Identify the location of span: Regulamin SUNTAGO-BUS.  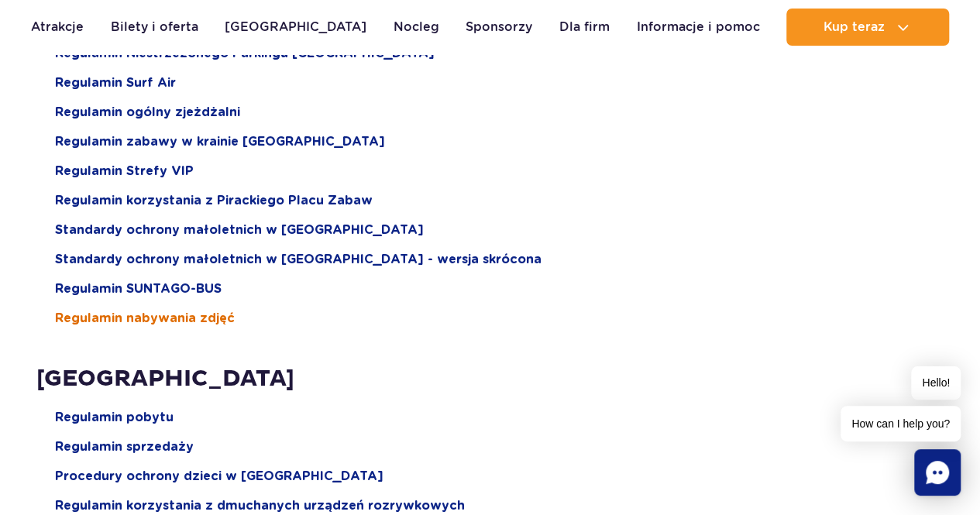
(138, 289).